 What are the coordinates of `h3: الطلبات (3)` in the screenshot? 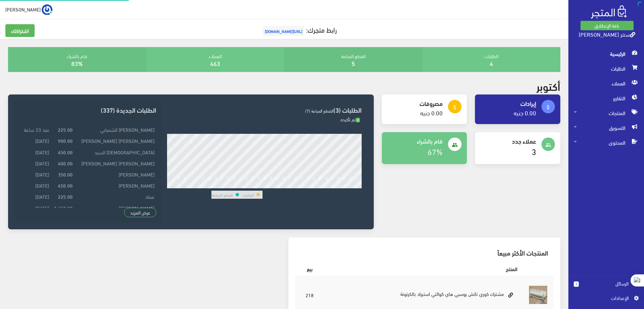 It's located at (264, 110).